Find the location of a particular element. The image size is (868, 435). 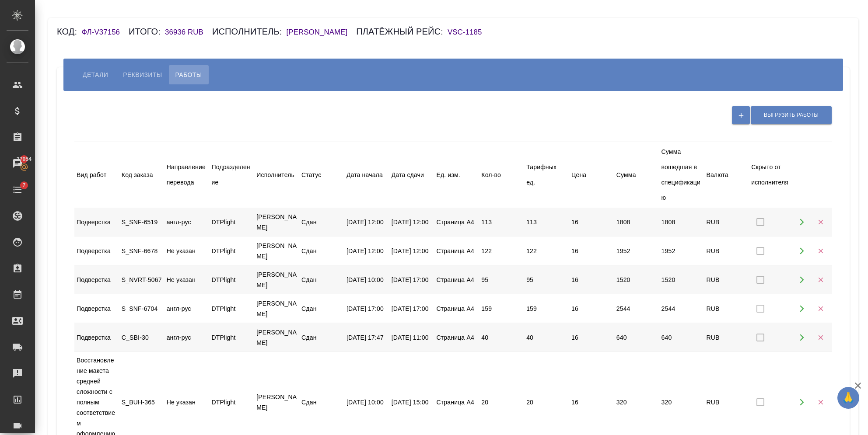

a: 37054 is located at coordinates (18, 164).